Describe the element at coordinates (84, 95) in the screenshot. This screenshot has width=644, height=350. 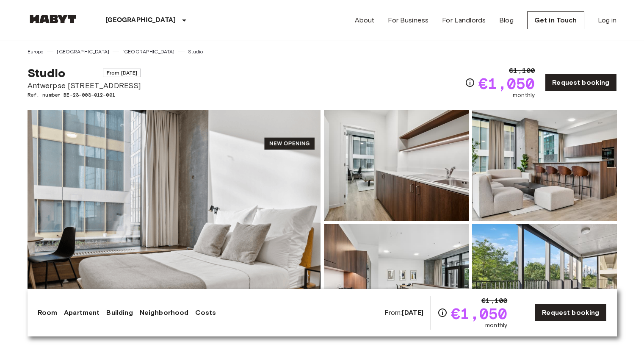
I see `span: Ref. number BE-23-003-012-001` at that location.